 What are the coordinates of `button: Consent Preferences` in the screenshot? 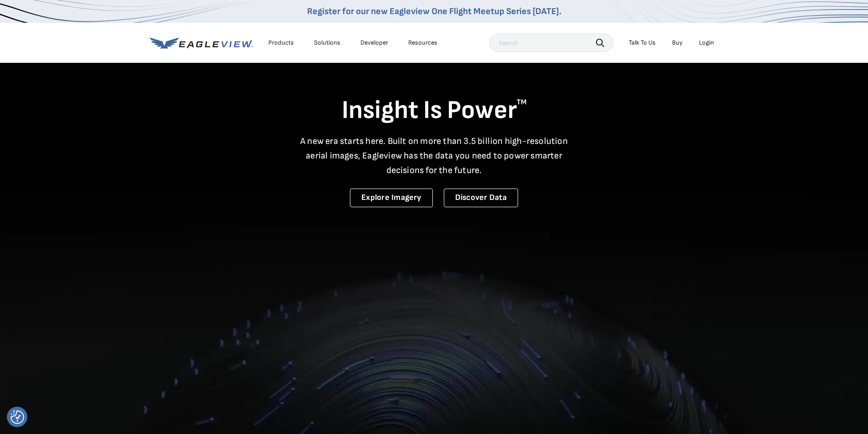 It's located at (17, 417).